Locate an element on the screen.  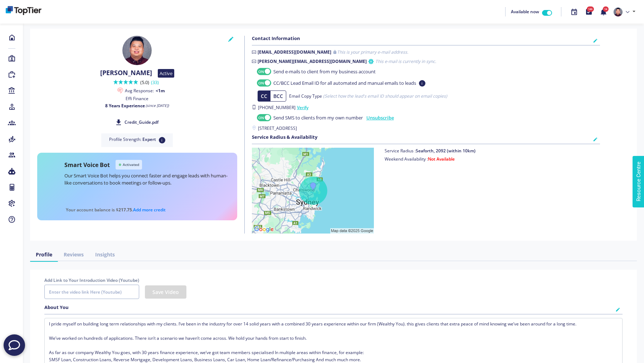
span: Avg Response: is located at coordinates (139, 91).